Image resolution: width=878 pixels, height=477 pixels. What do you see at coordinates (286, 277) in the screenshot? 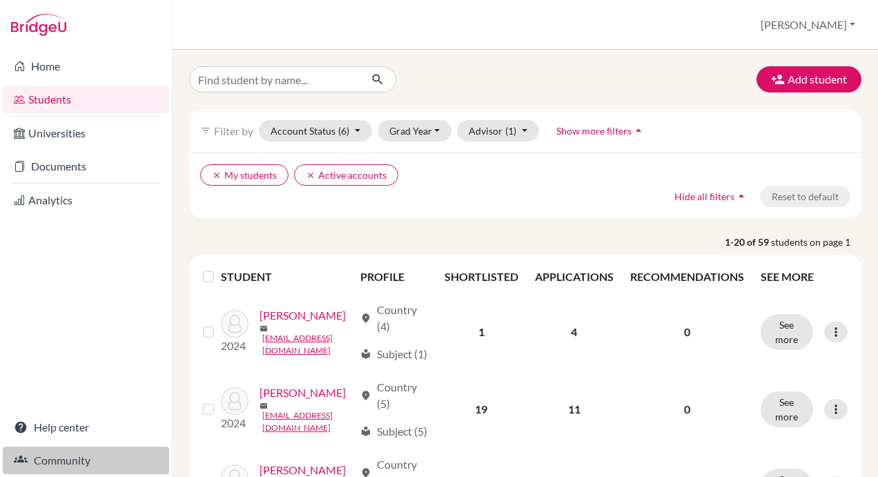
I see `th: STUDENT` at bounding box center [286, 277].